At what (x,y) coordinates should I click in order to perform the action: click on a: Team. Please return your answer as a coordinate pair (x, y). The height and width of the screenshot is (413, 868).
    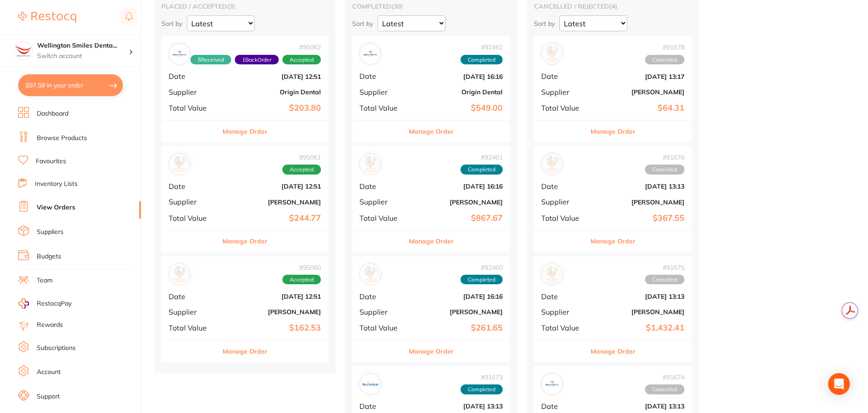
    Looking at the image, I should click on (45, 281).